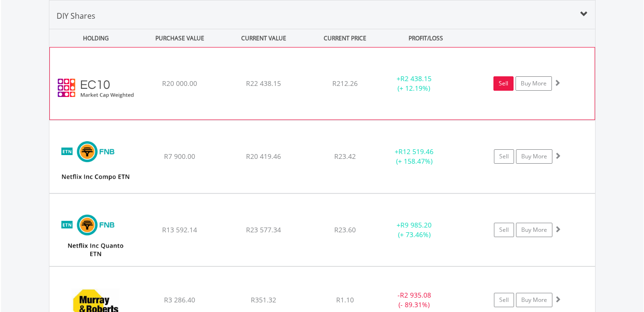 This screenshot has height=312, width=644. I want to click on span: R13 592.14, so click(179, 229).